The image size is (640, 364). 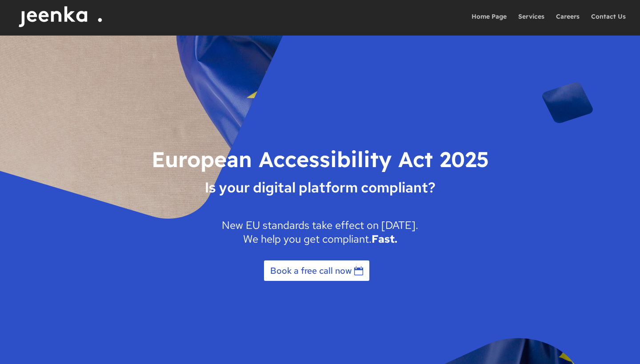 I want to click on a: Contact Us, so click(x=608, y=23).